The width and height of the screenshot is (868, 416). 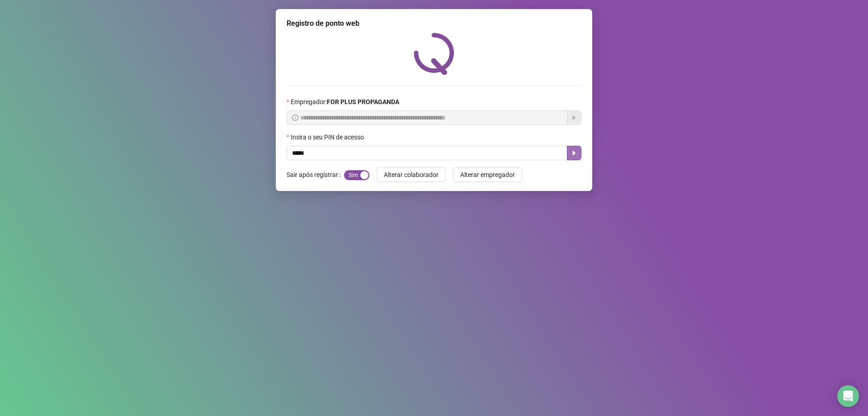 I want to click on span: caret-right, so click(x=574, y=153).